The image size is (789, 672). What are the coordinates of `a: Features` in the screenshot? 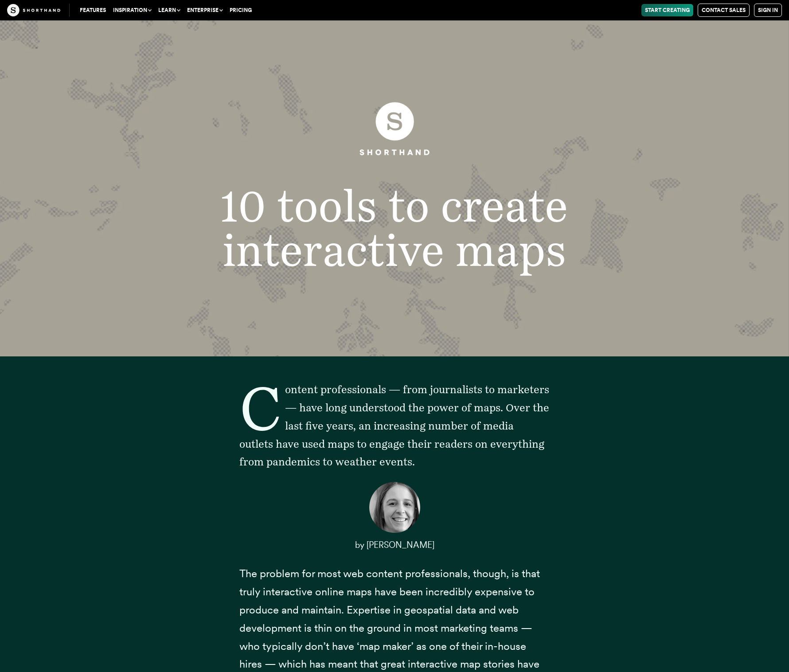 It's located at (93, 10).